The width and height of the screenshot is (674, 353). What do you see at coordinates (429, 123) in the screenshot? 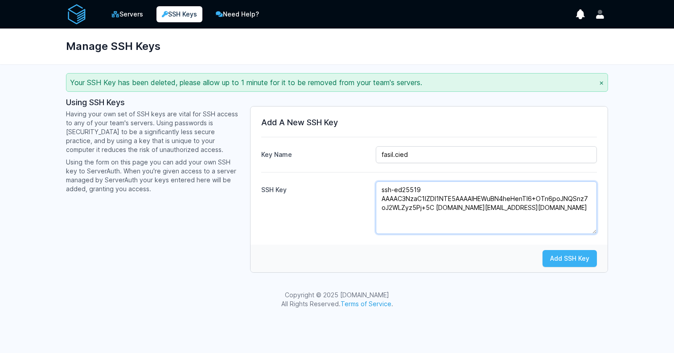
I see `h3: Add A New SSH Key` at bounding box center [429, 123].